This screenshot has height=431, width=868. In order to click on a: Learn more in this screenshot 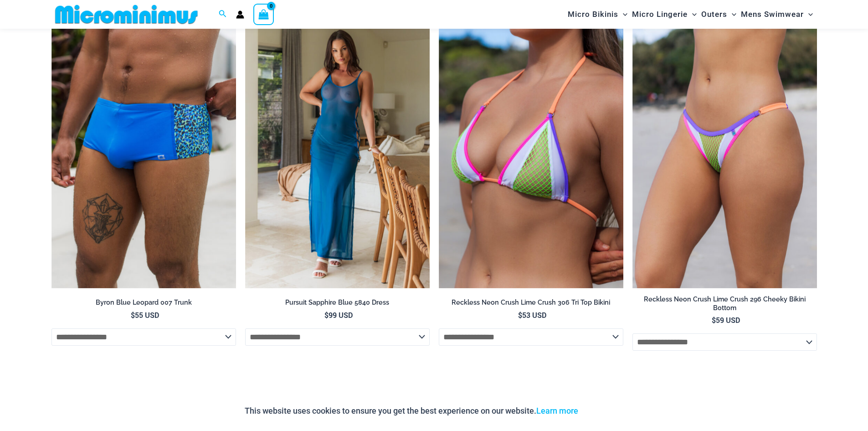, I will do `click(557, 411)`.